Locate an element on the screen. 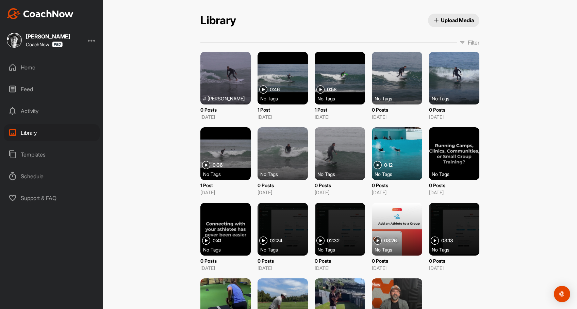 Image resolution: width=577 pixels, height=309 pixels. span: Upload Media is located at coordinates (454, 20).